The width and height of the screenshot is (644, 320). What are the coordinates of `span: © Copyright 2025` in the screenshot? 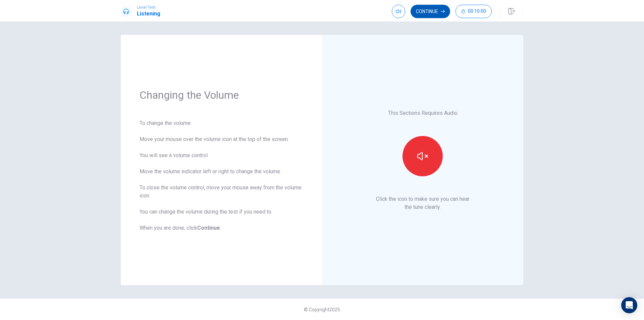 It's located at (322, 310).